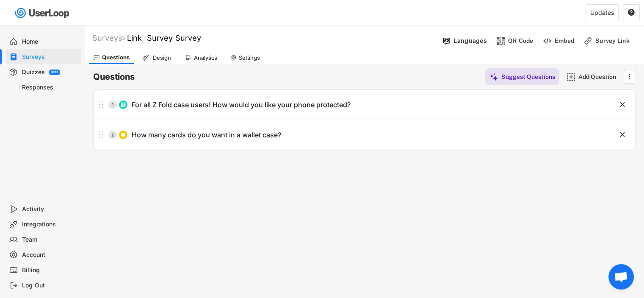 The image size is (644, 298). I want to click on div: Survey Link, so click(617, 41).